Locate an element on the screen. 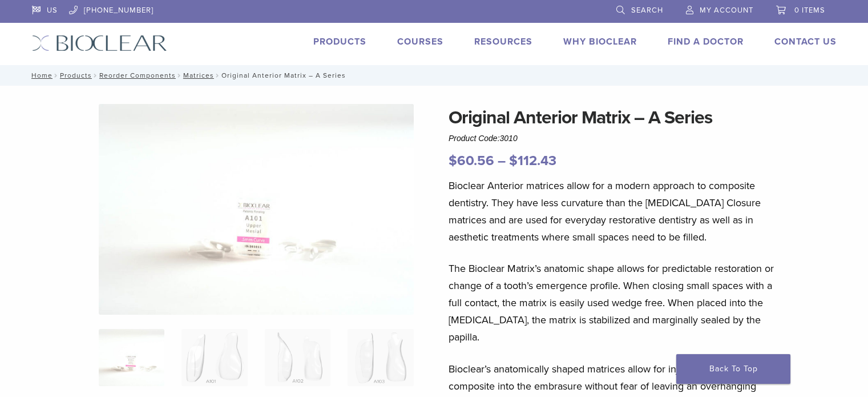 This screenshot has width=868, height=397. a: Matrices is located at coordinates (199, 75).